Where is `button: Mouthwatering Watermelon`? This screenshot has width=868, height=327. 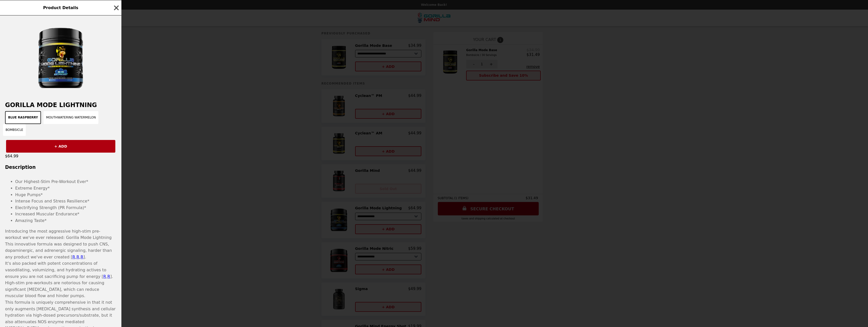
button: Mouthwatering Watermelon is located at coordinates (71, 118).